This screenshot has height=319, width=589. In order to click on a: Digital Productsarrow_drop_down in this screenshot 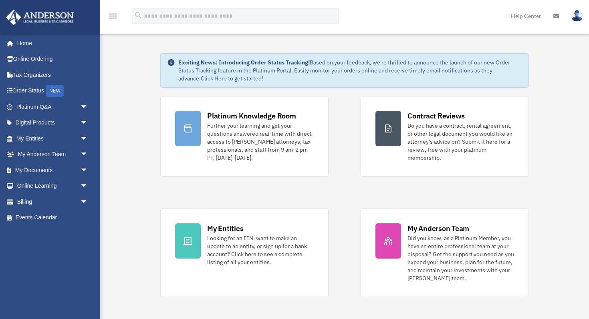, I will do `click(53, 123)`.